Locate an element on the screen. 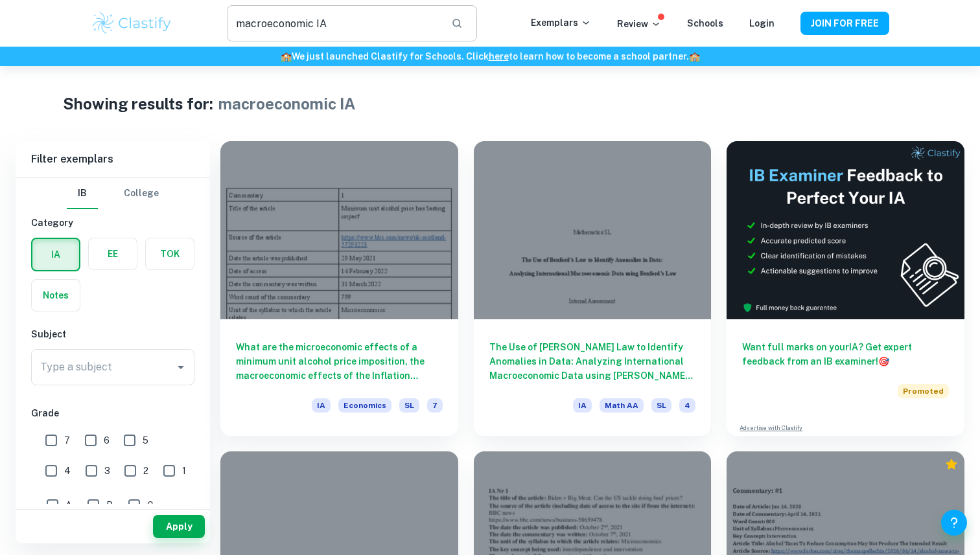  span: 5 is located at coordinates (145, 440).